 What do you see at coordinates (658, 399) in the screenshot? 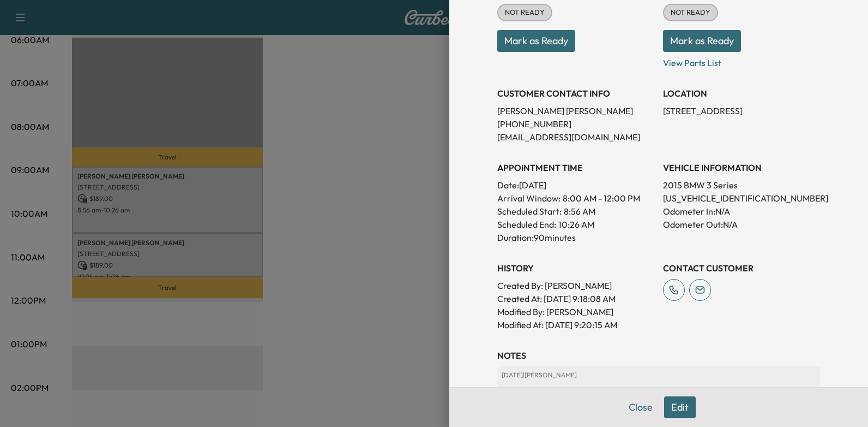
I see `div: B11 07 24 B110724 Recall: Coolant Pump Electrical Connector - B72 03 24 B720324 Recall: Head Air ...` at bounding box center [658, 399].